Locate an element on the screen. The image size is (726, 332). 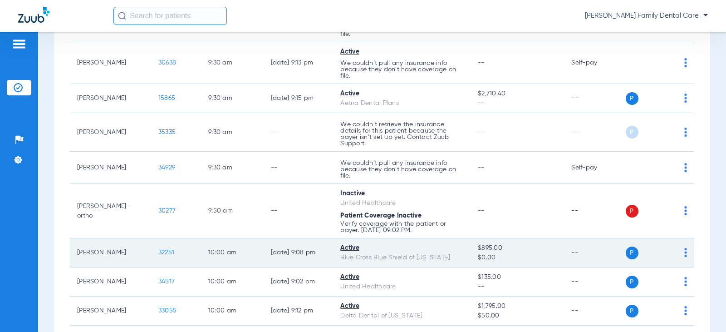
span: 34517 is located at coordinates (166, 281).